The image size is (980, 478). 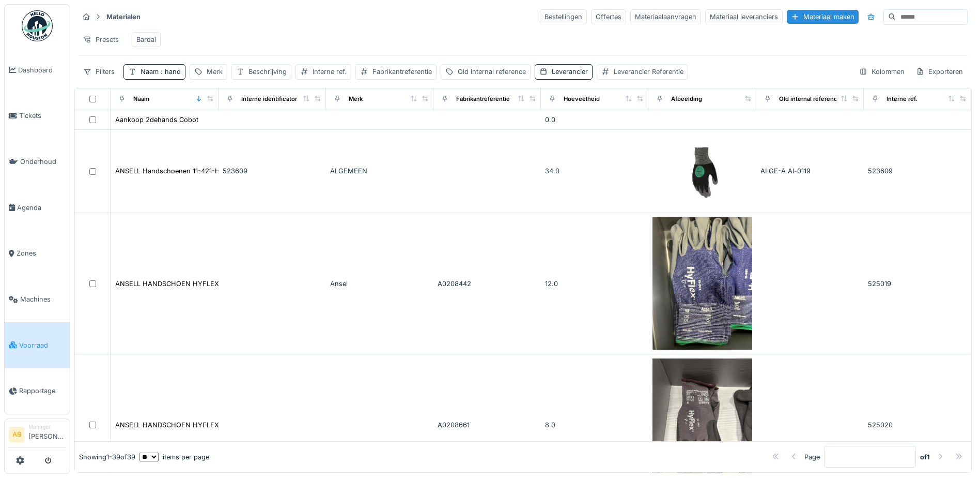 I want to click on div: Manager, so click(x=47, y=427).